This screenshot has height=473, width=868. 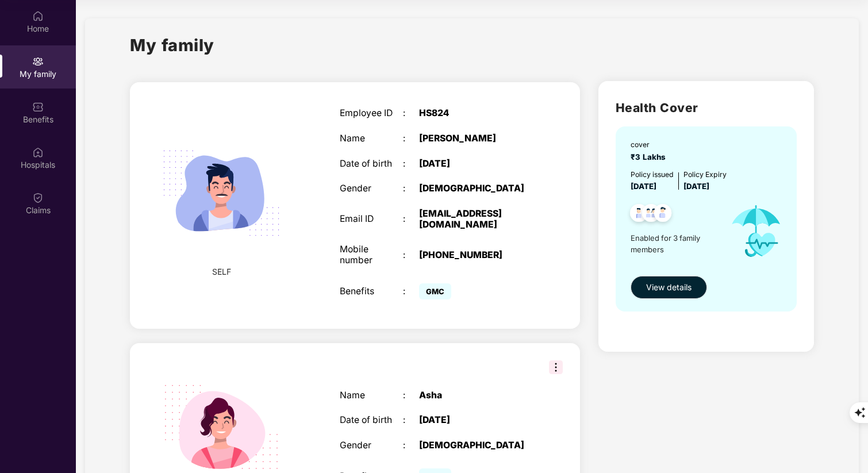 What do you see at coordinates (474, 396) in the screenshot?
I see `div: Asha` at bounding box center [474, 396].